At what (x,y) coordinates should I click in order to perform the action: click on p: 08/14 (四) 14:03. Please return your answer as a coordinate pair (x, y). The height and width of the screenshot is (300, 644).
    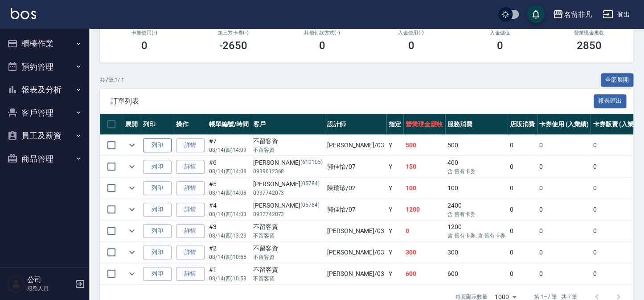
    Looking at the image, I should click on (229, 214).